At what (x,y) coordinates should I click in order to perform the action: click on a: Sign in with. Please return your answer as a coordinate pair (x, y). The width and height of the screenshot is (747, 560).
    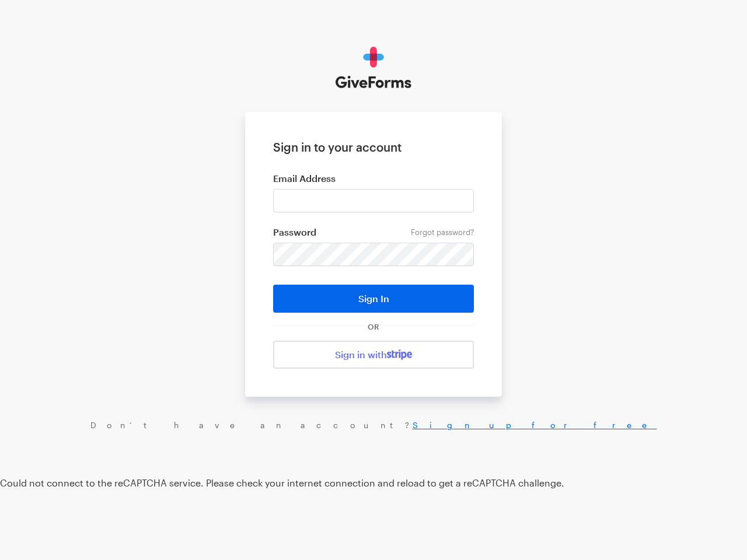
    Looking at the image, I should click on (374, 355).